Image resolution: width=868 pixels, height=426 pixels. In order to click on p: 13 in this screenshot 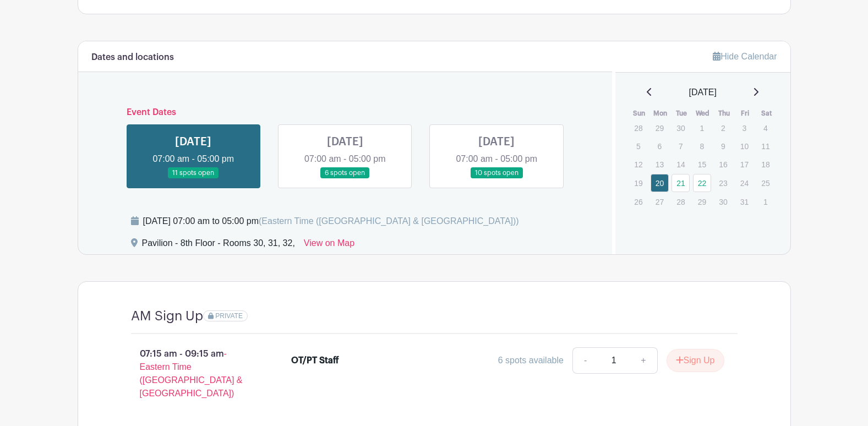, I will do `click(659, 164)`.